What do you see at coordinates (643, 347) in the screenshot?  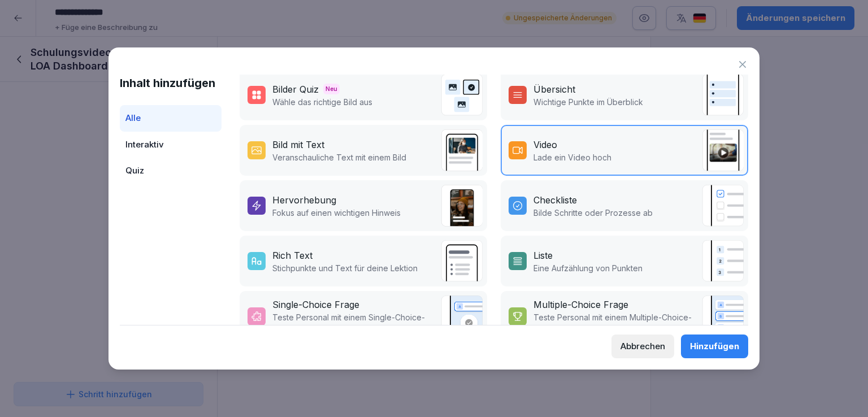 I see `div: Abbrechen` at bounding box center [643, 347].